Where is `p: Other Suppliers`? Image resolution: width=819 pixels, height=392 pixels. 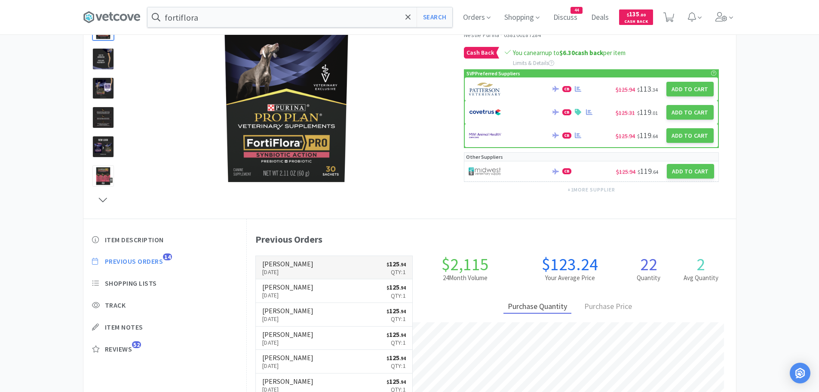 p: Other Suppliers is located at coordinates (484, 156).